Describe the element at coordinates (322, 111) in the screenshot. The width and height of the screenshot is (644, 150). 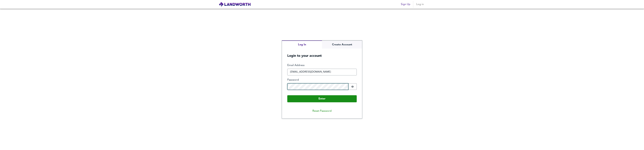
I see `button: Reset Password` at that location.